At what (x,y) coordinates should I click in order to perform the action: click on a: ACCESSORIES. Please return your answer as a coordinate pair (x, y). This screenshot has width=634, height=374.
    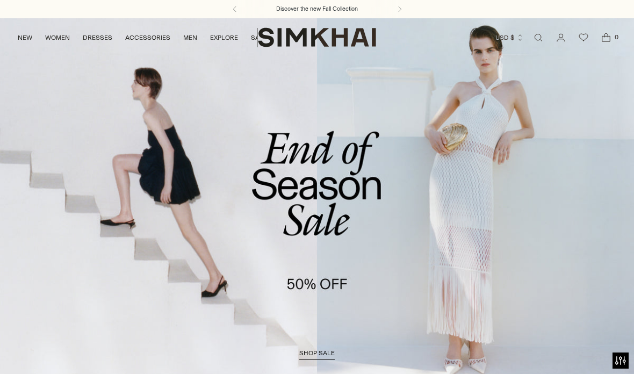
    Looking at the image, I should click on (148, 38).